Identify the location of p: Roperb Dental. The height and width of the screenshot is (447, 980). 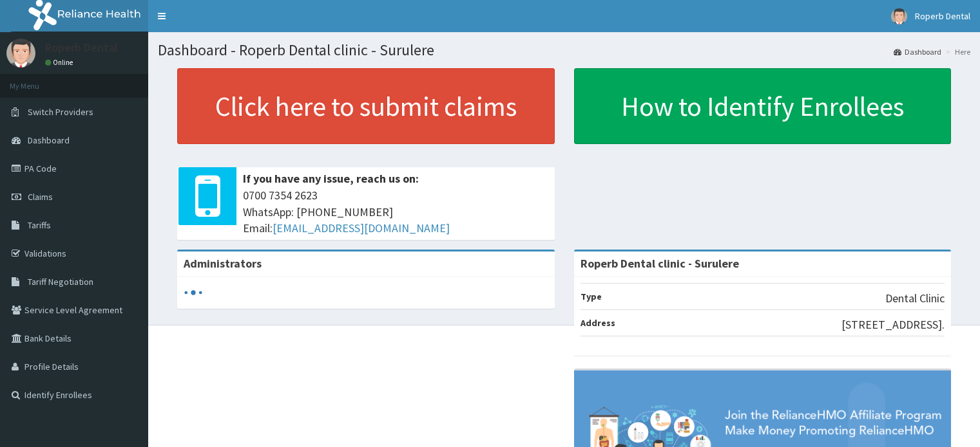
(81, 48).